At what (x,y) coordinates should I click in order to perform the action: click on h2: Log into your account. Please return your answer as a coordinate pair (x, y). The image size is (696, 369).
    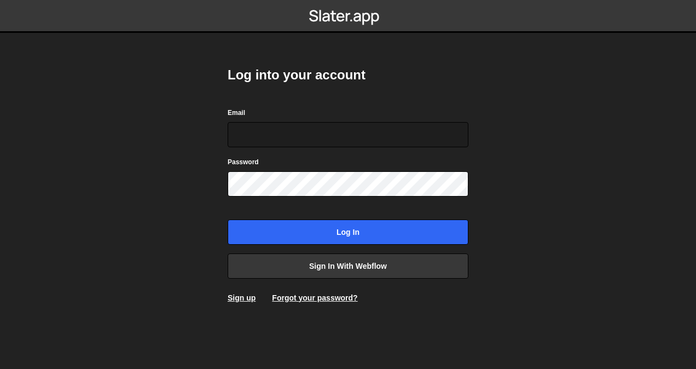
    Looking at the image, I should click on (348, 75).